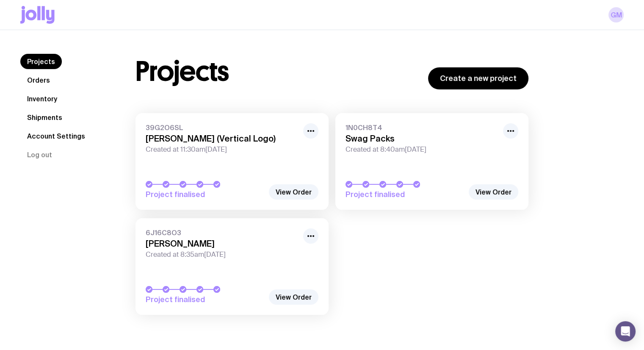  What do you see at coordinates (56, 136) in the screenshot?
I see `a: Account Settings` at bounding box center [56, 136].